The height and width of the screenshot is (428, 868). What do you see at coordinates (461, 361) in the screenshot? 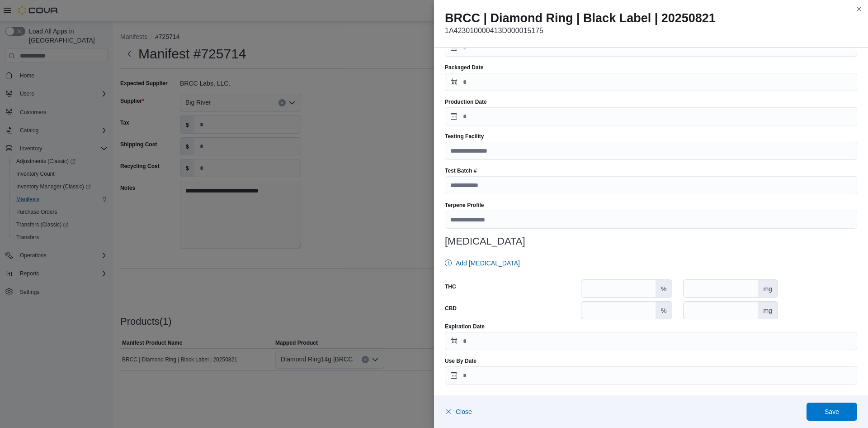
I see `label: Use By Date` at bounding box center [461, 361].